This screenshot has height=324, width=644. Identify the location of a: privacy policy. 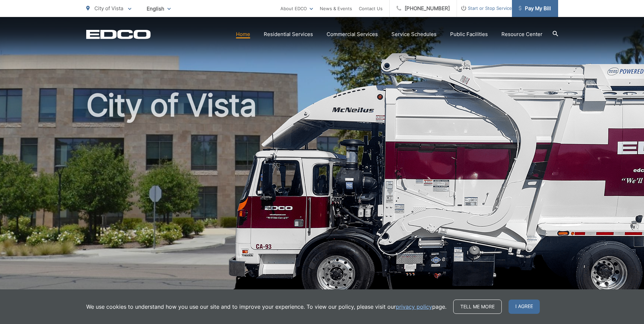
(414, 307).